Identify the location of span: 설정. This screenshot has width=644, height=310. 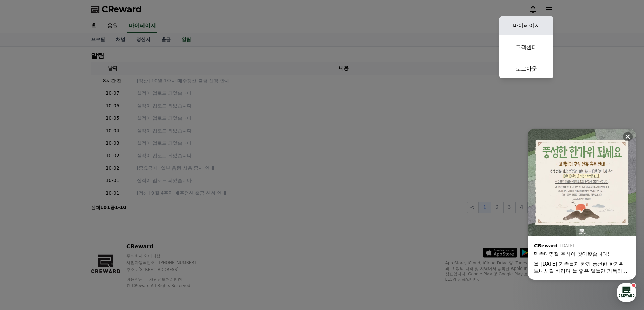
(108, 227).